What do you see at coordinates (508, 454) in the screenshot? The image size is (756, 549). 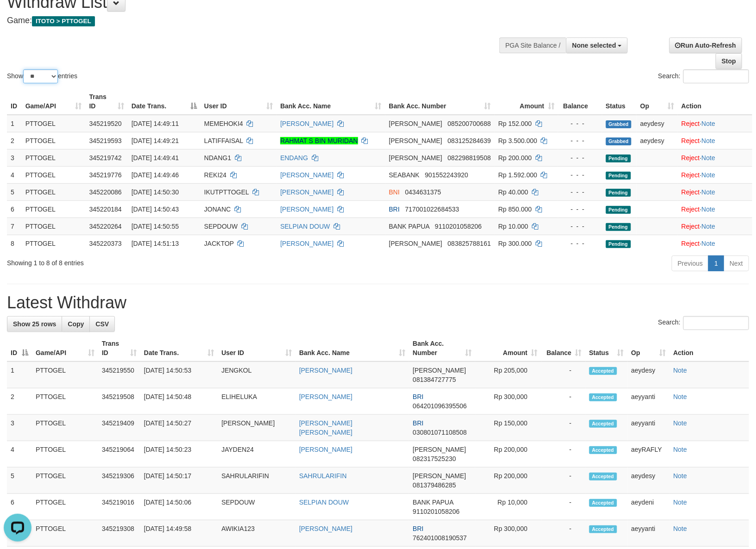 I see `td: Rp 200,000` at bounding box center [508, 454].